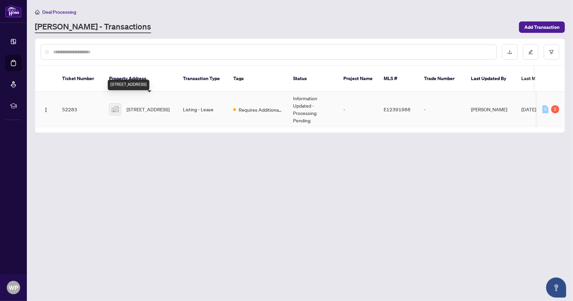 The width and height of the screenshot is (573, 301). What do you see at coordinates (555, 109) in the screenshot?
I see `div: 2` at bounding box center [555, 109].